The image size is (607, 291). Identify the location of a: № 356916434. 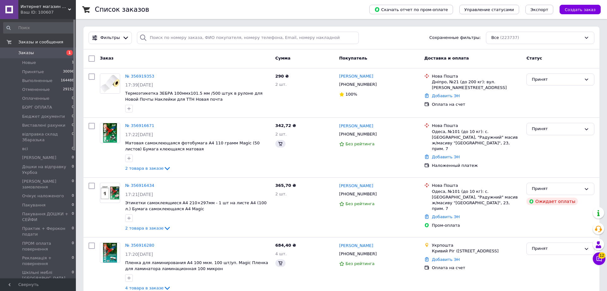
(140, 185).